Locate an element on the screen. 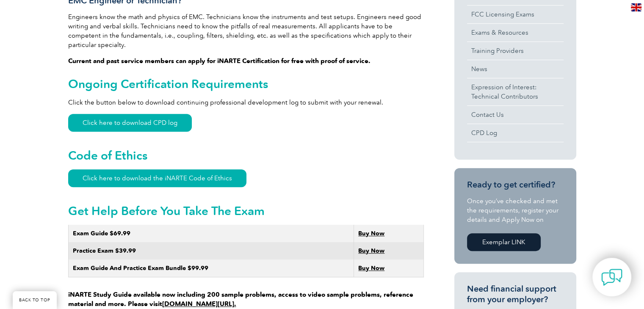 The width and height of the screenshot is (644, 309). h2: Code of Ethics is located at coordinates (246, 155).